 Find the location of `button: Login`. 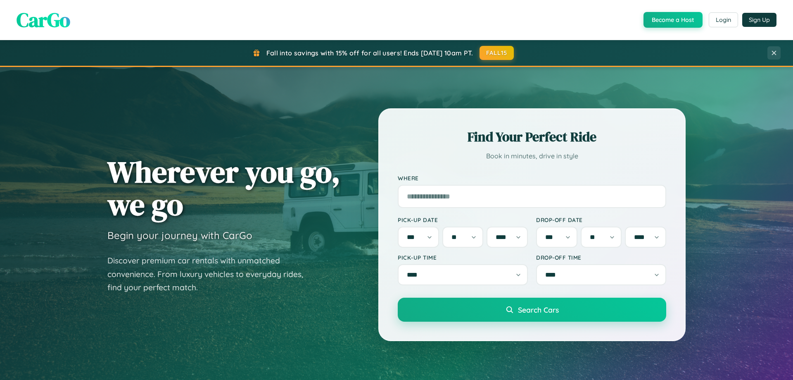

button: Login is located at coordinates (723, 20).